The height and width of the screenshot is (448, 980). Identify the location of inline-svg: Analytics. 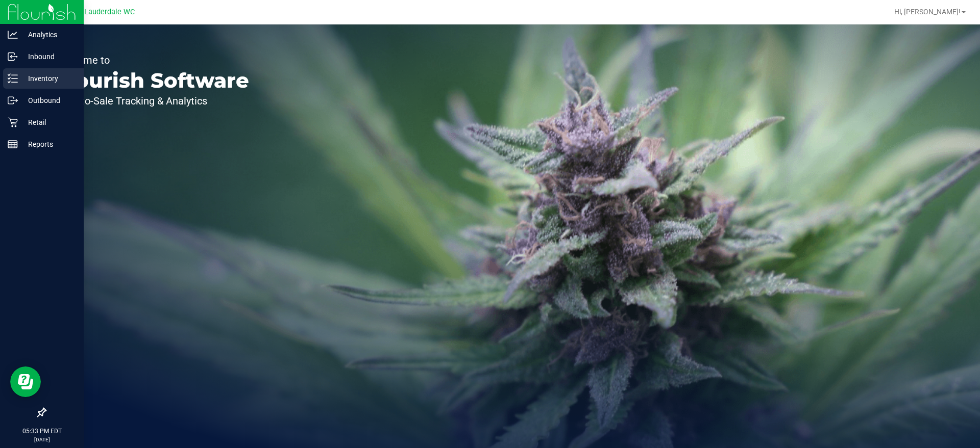
(12, 35).